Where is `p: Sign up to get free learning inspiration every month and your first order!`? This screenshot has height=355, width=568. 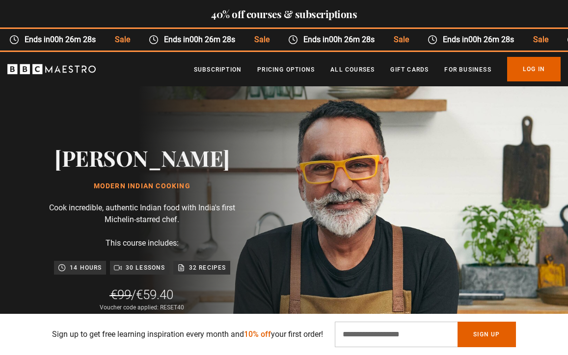 p: Sign up to get free learning inspiration every month and your first order! is located at coordinates (187, 335).